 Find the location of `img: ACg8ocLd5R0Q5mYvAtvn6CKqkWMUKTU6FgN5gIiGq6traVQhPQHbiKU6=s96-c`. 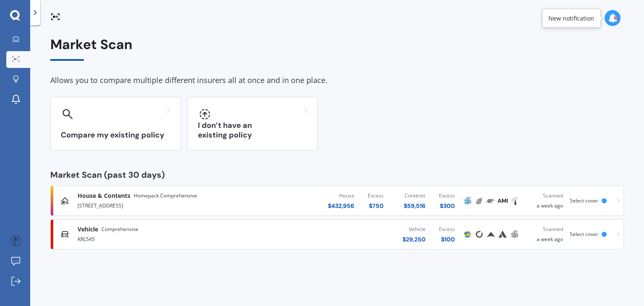

img: ACg8ocLd5R0Q5mYvAtvn6CKqkWMUKTU6FgN5gIiGq6traVQhPQHbiKU6=s96-c is located at coordinates (16, 241).